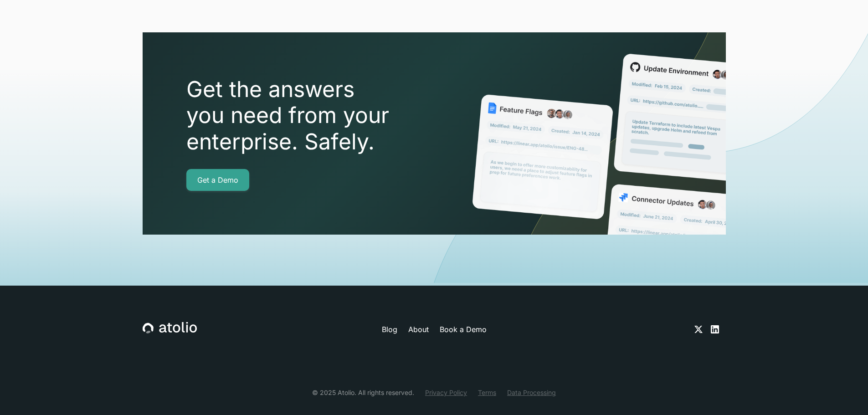 This screenshot has height=415, width=868. Describe the element at coordinates (363, 392) in the screenshot. I see `div: © 2025 Atolio. All rights reserved.` at that location.